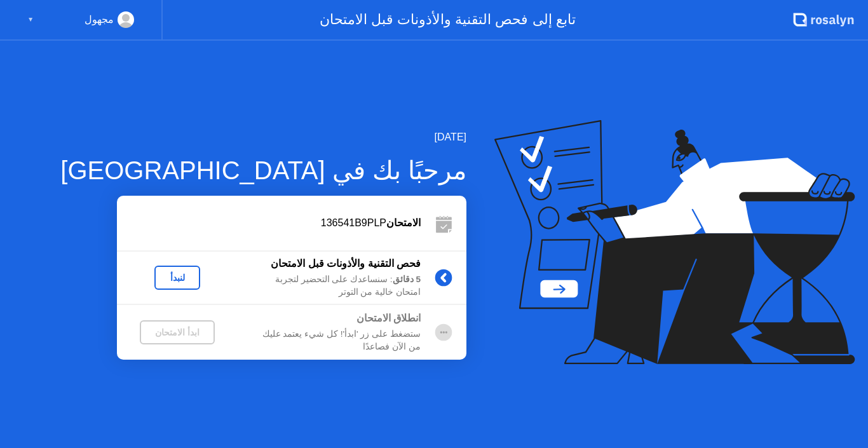 This screenshot has width=868, height=448. I want to click on b: انطلاق الامتحان, so click(388, 318).